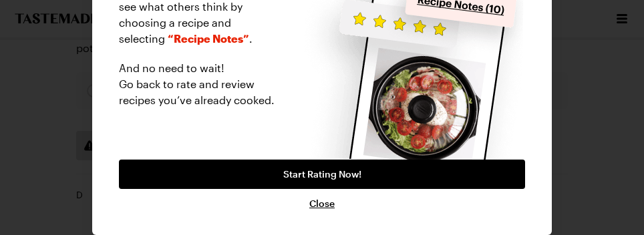  What do you see at coordinates (209, 38) in the screenshot?
I see `span: “Recipe Notes”` at bounding box center [209, 38].